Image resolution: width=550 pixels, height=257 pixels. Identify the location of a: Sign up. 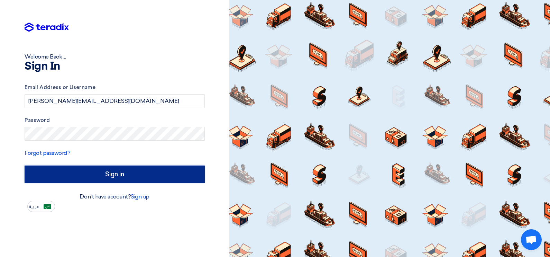
(140, 196).